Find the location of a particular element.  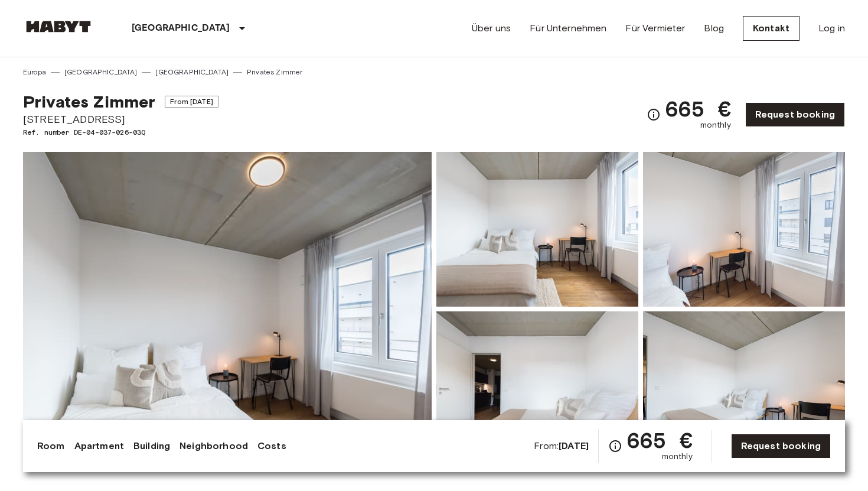

a: Room is located at coordinates (51, 446).